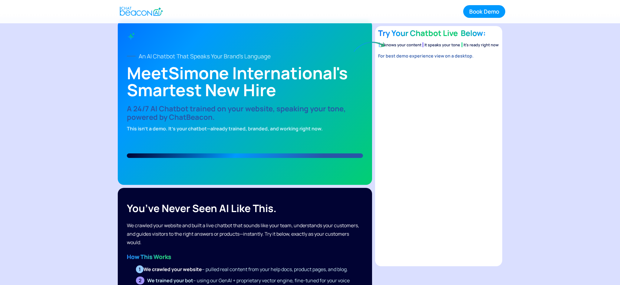  What do you see at coordinates (236, 113) in the screenshot?
I see `strong: A 24/7 AI Chatbot trained on your website, speaking your tone, powered by ChatBeacon.` at bounding box center [236, 113].